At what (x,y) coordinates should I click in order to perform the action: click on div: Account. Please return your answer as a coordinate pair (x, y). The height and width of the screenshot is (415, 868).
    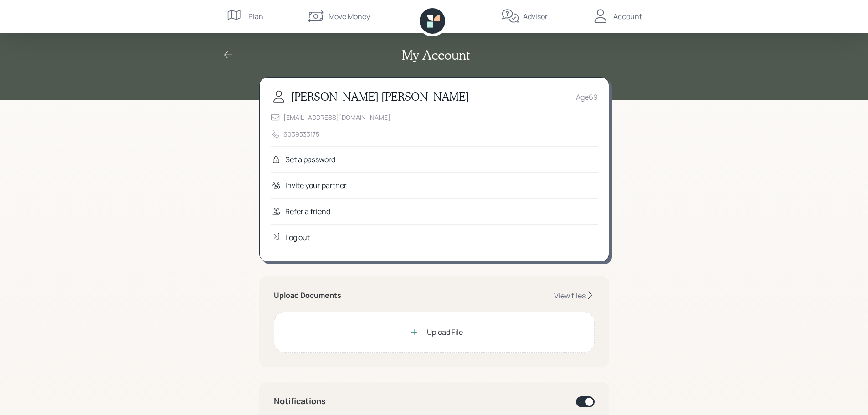
    Looking at the image, I should click on (627, 16).